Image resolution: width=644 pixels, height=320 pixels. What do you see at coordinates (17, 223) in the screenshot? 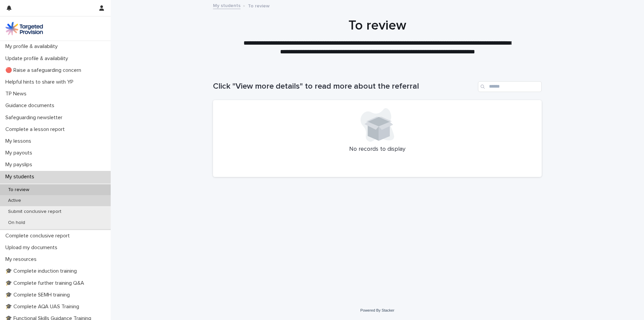
I see `p: On hold` at bounding box center [17, 223].